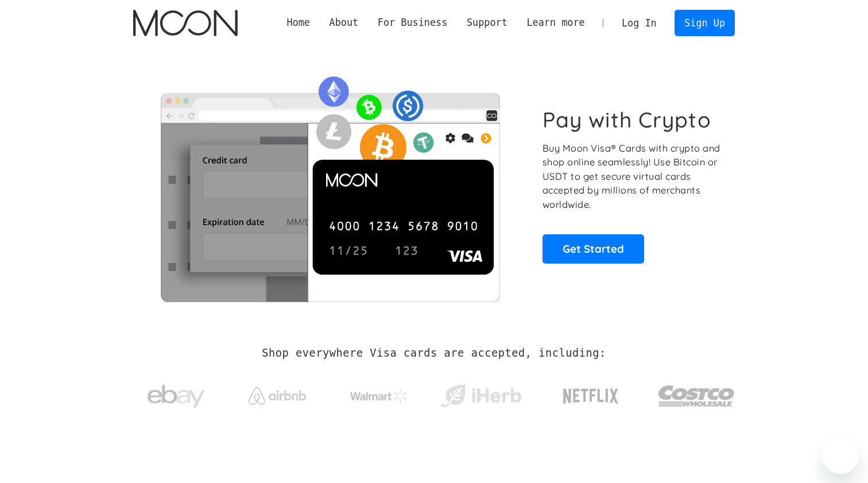 The width and height of the screenshot is (868, 483). I want to click on h2: Shop everywhere Visa cards are accepted, including:, so click(433, 353).